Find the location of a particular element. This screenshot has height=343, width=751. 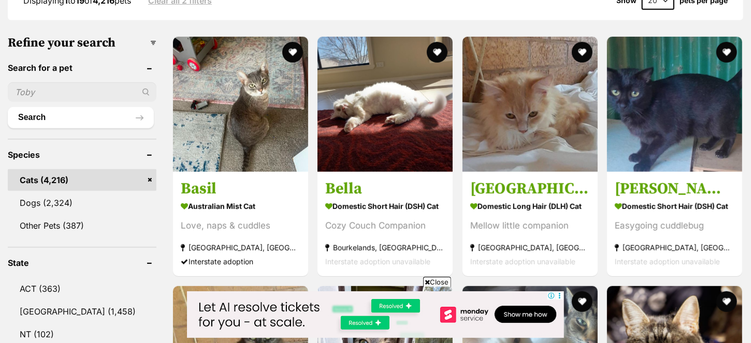

div: Interstate adoption is located at coordinates (240, 262).